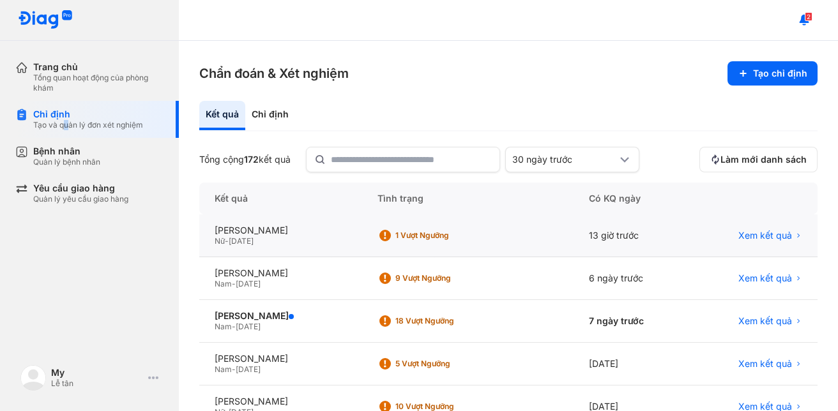 The image size is (838, 411). I want to click on div: Quản lý bệnh nhân, so click(66, 162).